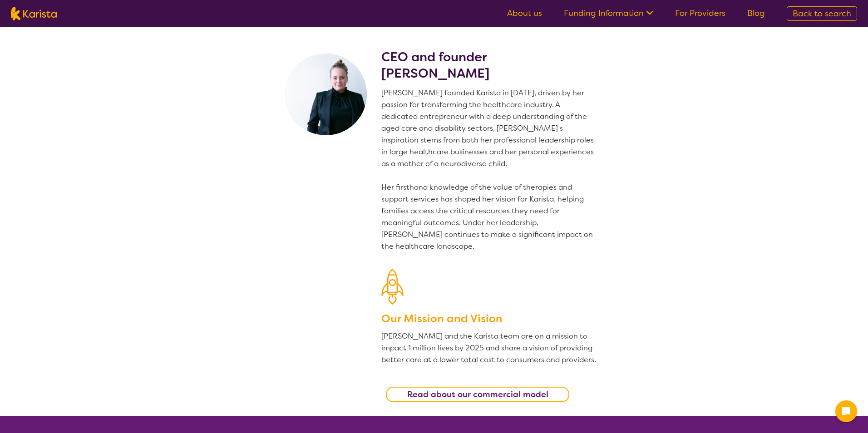 The height and width of the screenshot is (433, 868). I want to click on b: Read about our commercial model, so click(477, 395).